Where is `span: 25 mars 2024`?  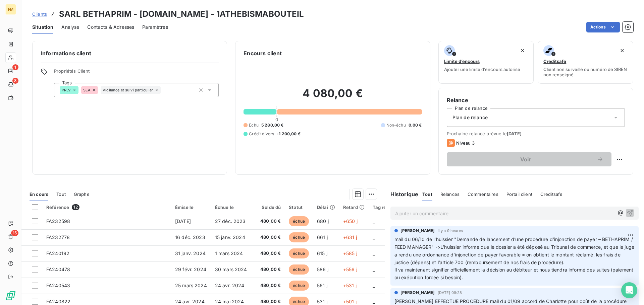 span: 25 mars 2024 is located at coordinates (191, 286).